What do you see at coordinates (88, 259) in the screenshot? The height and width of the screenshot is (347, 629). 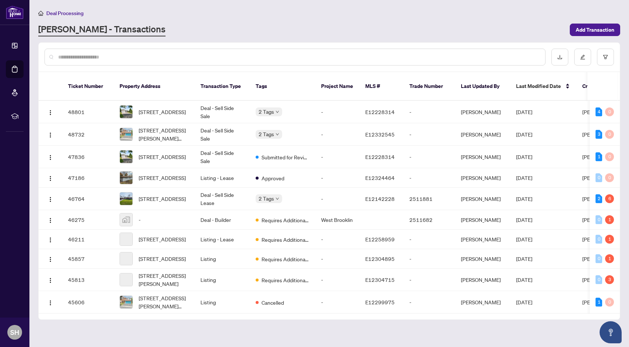 I see `td: 45857` at bounding box center [88, 259].